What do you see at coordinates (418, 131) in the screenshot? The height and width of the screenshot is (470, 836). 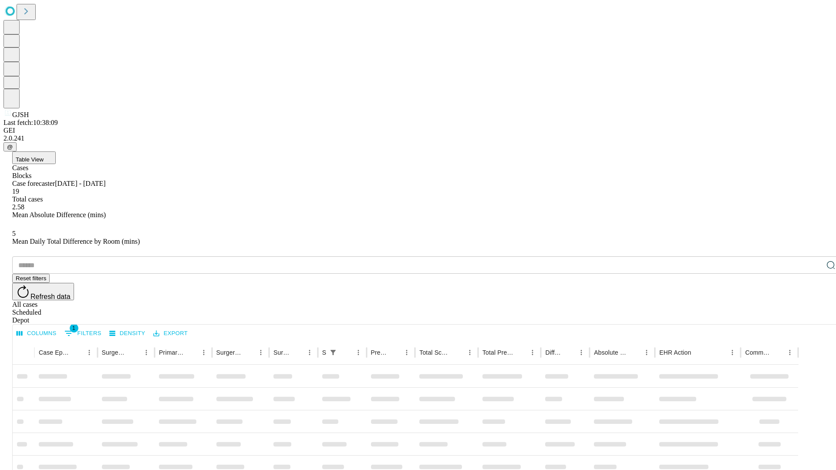 I see `div: GEI` at bounding box center [418, 131].